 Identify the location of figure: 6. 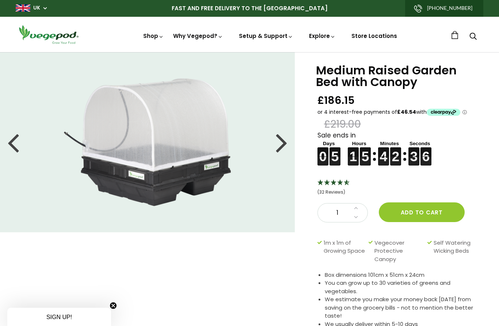
(426, 152).